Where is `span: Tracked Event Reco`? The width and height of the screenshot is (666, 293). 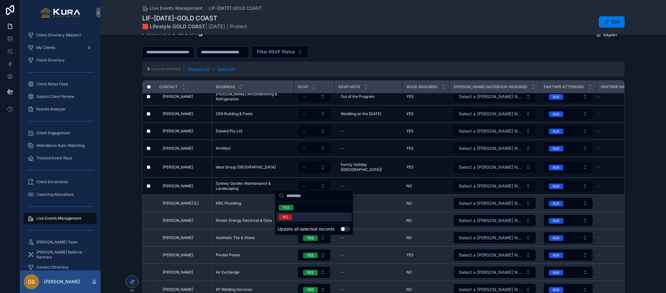 span: Tracked Event Reco is located at coordinates (54, 158).